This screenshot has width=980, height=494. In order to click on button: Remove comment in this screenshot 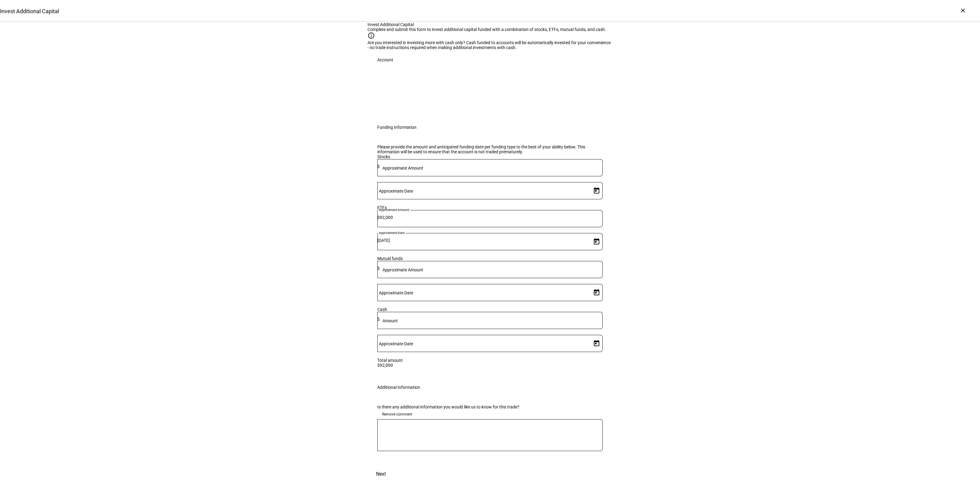, I will do `click(398, 414)`.